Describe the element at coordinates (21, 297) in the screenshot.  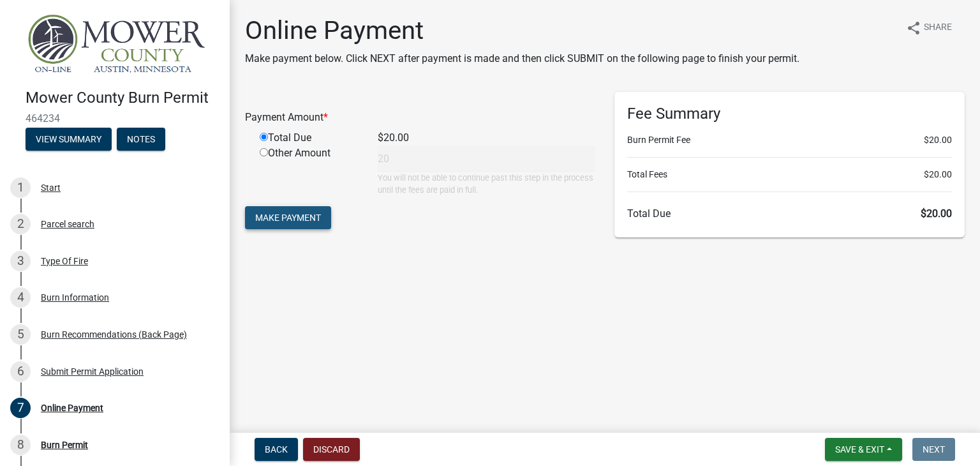
I see `div: 4` at that location.